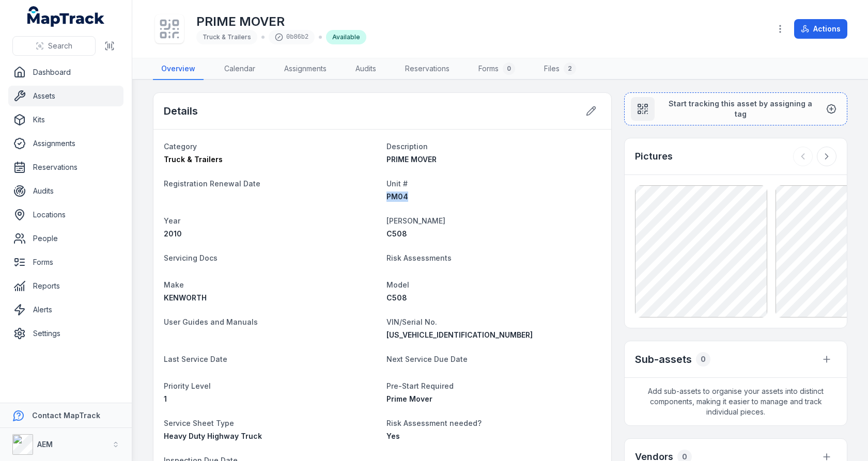  Describe the element at coordinates (66, 286) in the screenshot. I see `a: Reports` at that location.